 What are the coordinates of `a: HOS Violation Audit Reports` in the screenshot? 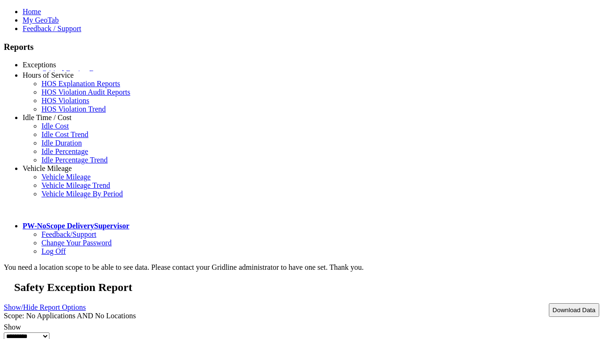 It's located at (86, 92).